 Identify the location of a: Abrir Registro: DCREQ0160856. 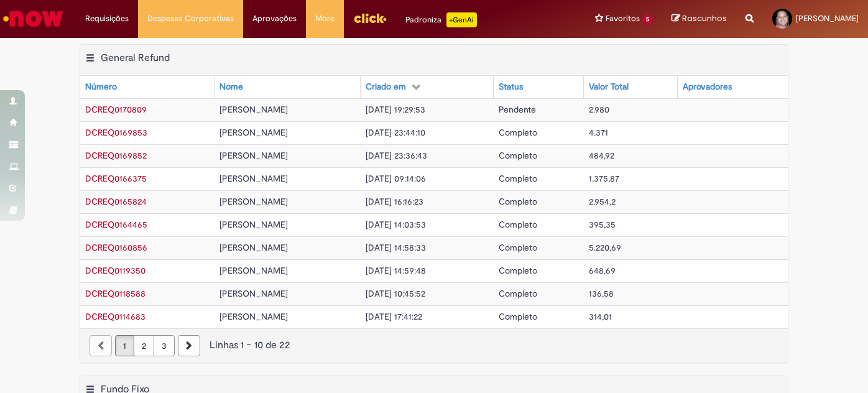
(116, 248).